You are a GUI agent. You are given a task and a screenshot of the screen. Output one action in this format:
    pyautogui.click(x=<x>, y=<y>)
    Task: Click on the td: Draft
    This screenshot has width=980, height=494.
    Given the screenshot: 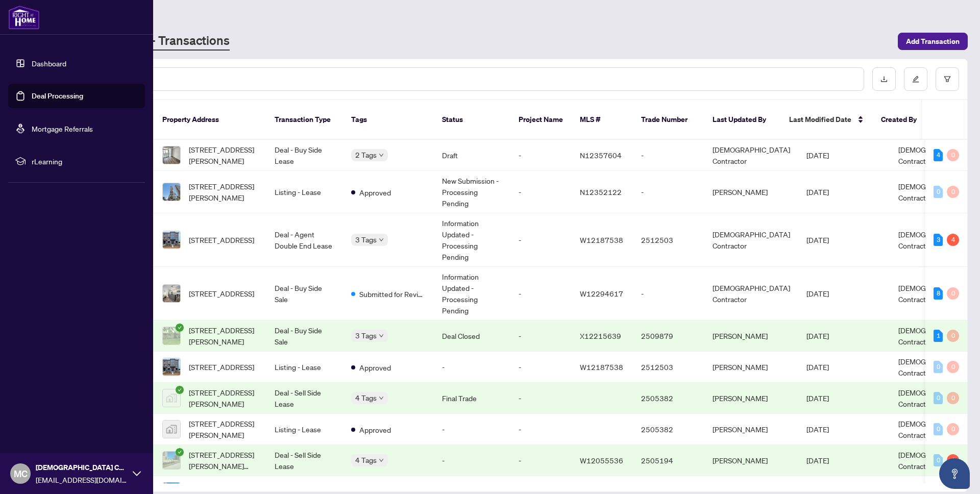 What is the action you would take?
    pyautogui.click(x=472, y=155)
    